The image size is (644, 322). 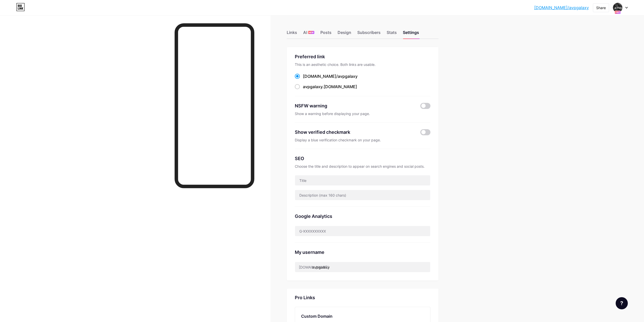 I want to click on div: Posts, so click(x=326, y=34).